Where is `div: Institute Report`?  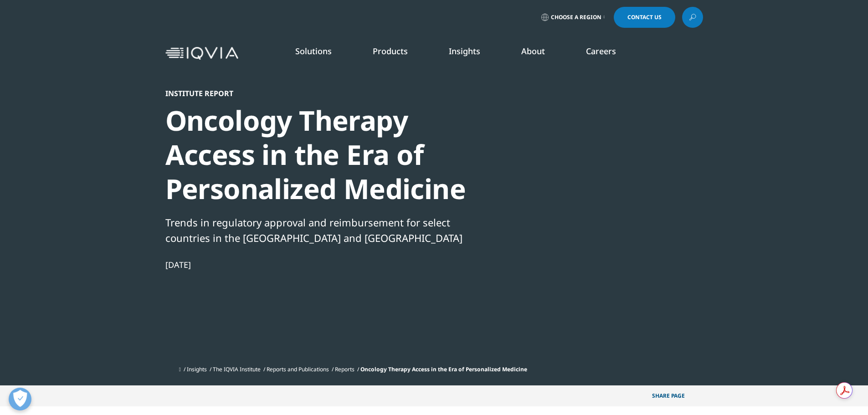
div: Institute Report is located at coordinates (322, 93).